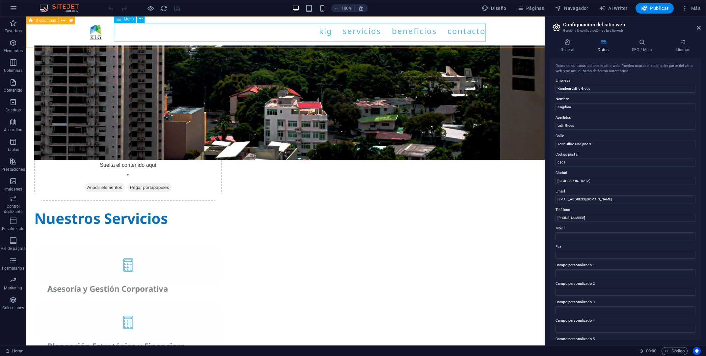 This screenshot has height=356, width=706. I want to click on span: Más, so click(691, 8).